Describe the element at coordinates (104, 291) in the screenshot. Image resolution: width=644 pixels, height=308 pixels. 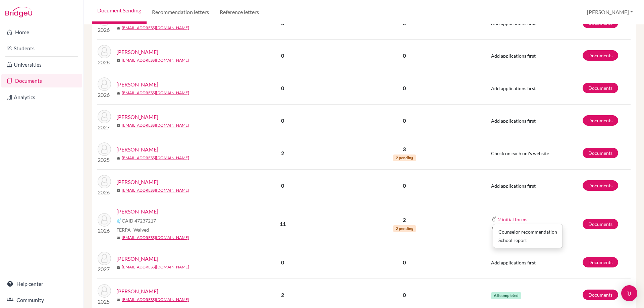
I see `img: Huang, Angel` at that location.